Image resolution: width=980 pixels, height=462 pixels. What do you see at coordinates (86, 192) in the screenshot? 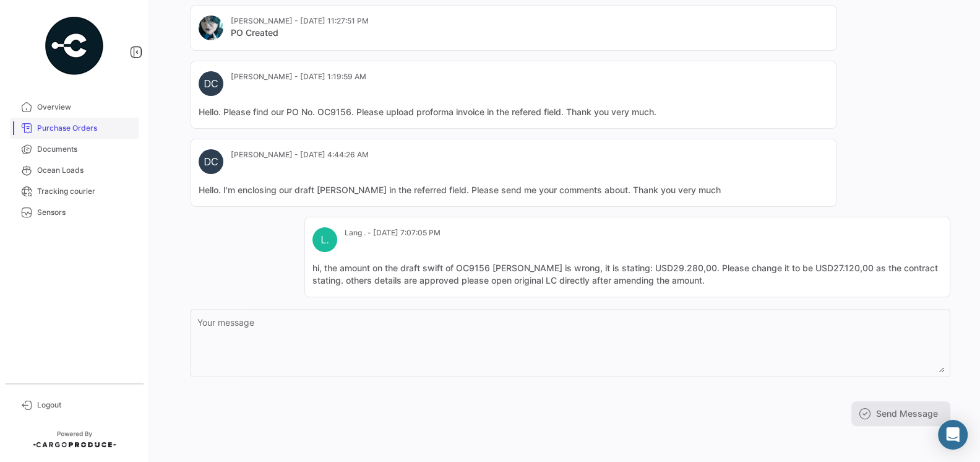
I see `span: Tracking courier` at bounding box center [86, 192].